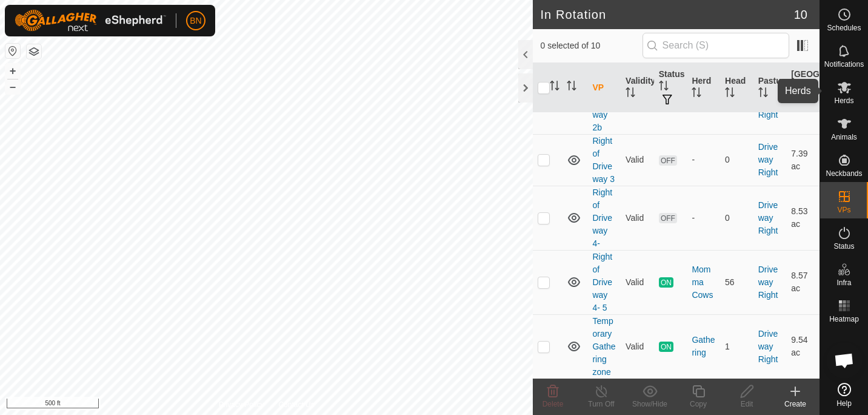 This screenshot has height=415, width=868. Describe the element at coordinates (844, 174) in the screenshot. I see `span: Neckbands` at that location.